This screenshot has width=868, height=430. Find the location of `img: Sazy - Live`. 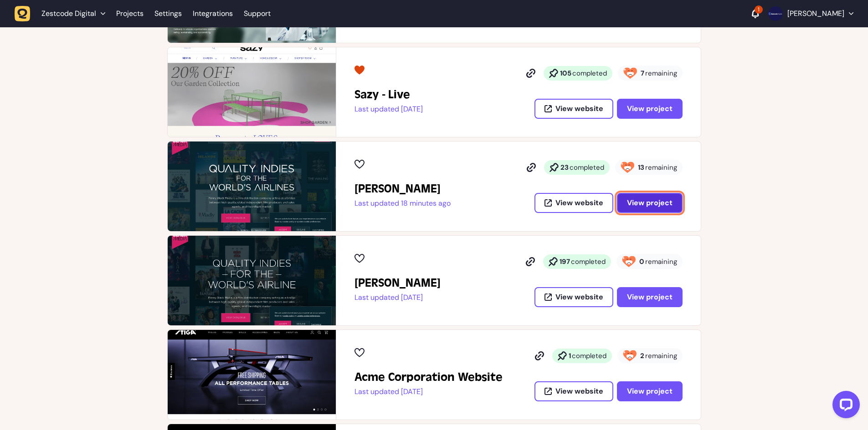

img: Sazy - Live is located at coordinates (251, 92).